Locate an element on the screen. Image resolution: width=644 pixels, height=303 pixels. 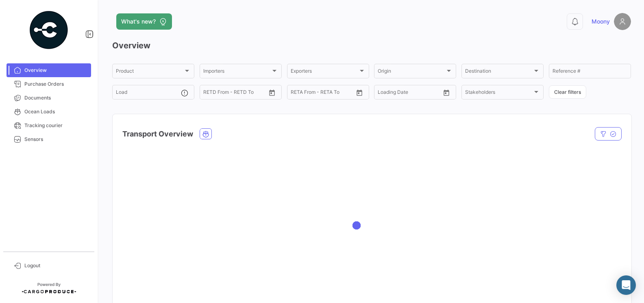
a: Ocean Loads is located at coordinates (49, 111).